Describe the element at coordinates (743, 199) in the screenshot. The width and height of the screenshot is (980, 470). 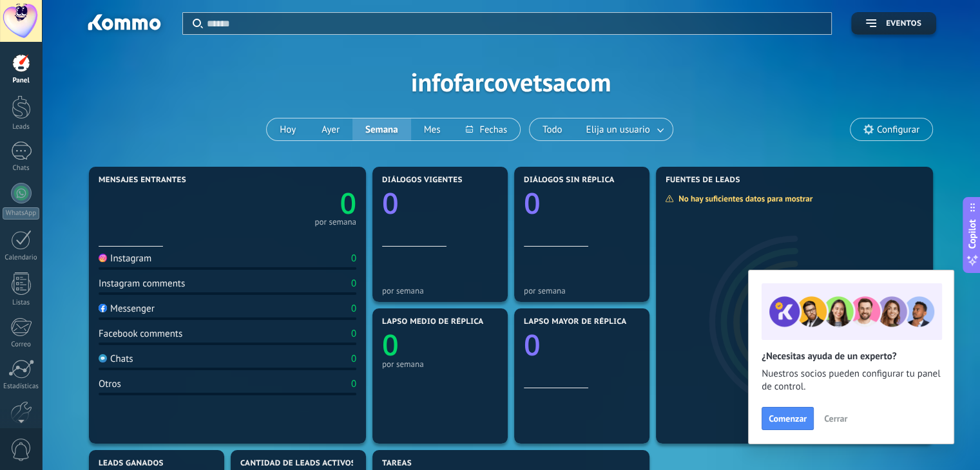
I see `div: No hay suficientes datos para mostrar` at that location.